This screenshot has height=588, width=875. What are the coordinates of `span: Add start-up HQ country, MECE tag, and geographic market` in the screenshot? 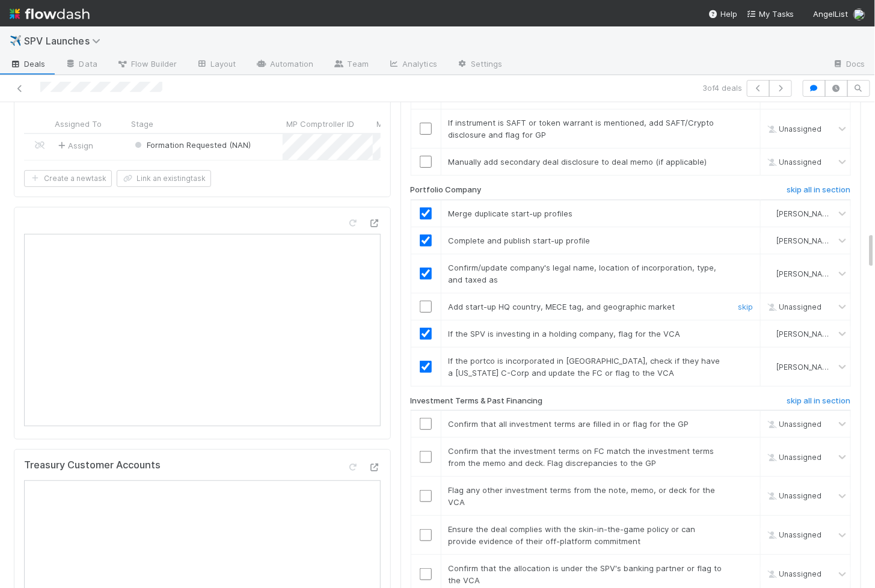 It's located at (562, 306).